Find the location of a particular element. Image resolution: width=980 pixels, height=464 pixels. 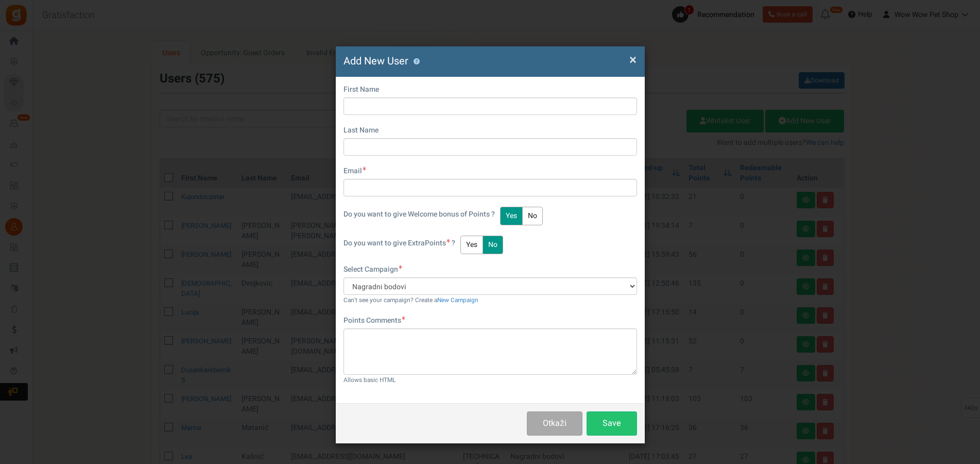

small: Can't see your campaign? Create a is located at coordinates (411, 300).